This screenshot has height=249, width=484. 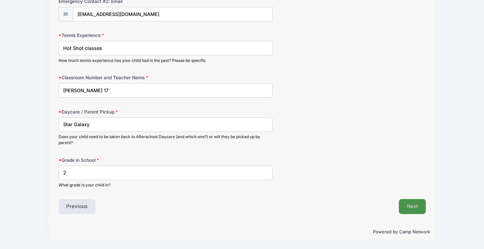 I want to click on div: What grade is your child in?, so click(x=166, y=185).